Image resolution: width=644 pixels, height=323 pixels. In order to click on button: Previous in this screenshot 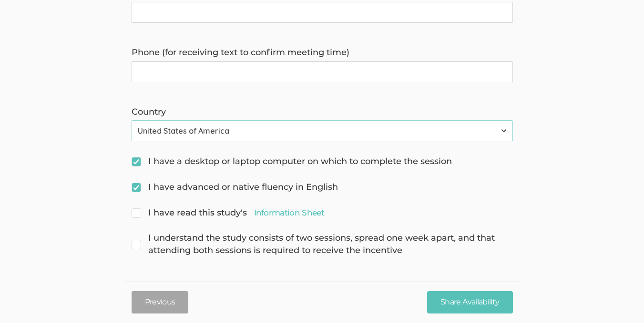, I will do `click(160, 302)`.